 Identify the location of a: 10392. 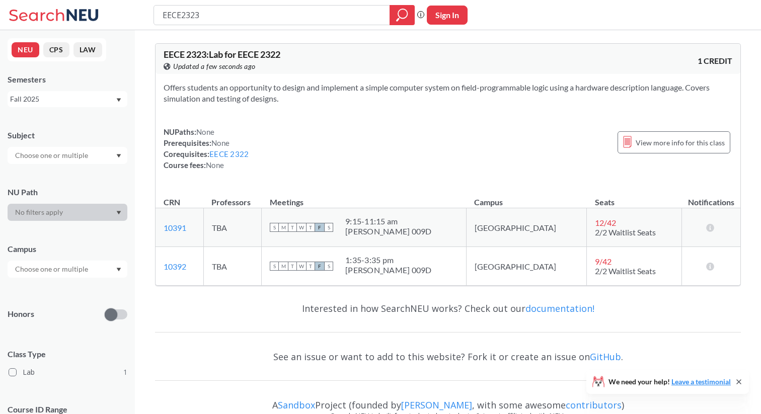
(175, 266).